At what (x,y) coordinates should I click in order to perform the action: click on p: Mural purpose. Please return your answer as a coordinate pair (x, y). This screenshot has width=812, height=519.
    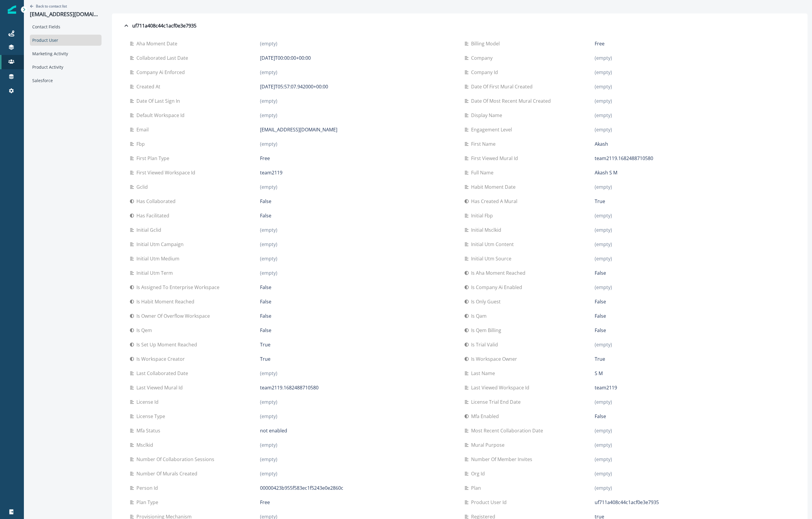
    Looking at the image, I should click on (489, 445).